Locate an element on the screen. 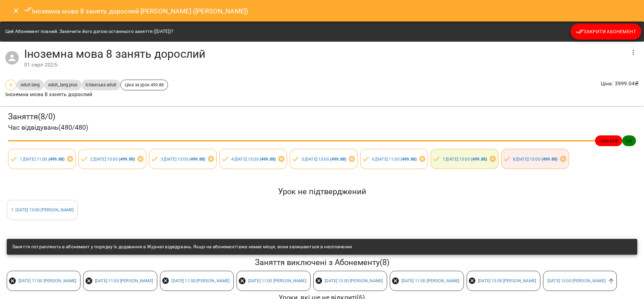  h3: Заняття ( 8 / 0 ) is located at coordinates (322, 116).